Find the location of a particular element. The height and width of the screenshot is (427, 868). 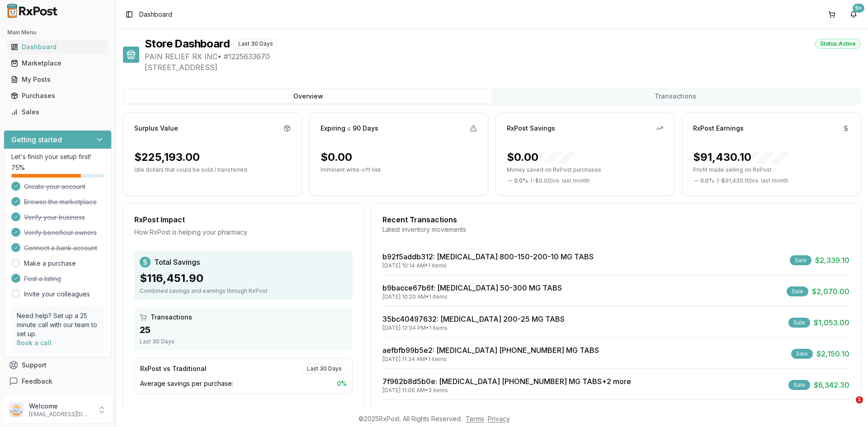

a: Terms is located at coordinates (474, 418).